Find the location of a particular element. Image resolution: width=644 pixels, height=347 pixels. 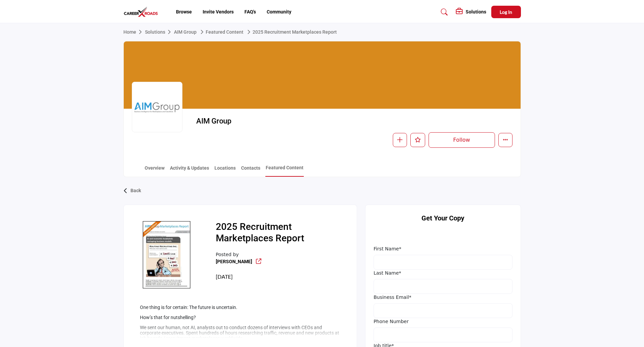

h2: AIM Group is located at coordinates (289, 121).